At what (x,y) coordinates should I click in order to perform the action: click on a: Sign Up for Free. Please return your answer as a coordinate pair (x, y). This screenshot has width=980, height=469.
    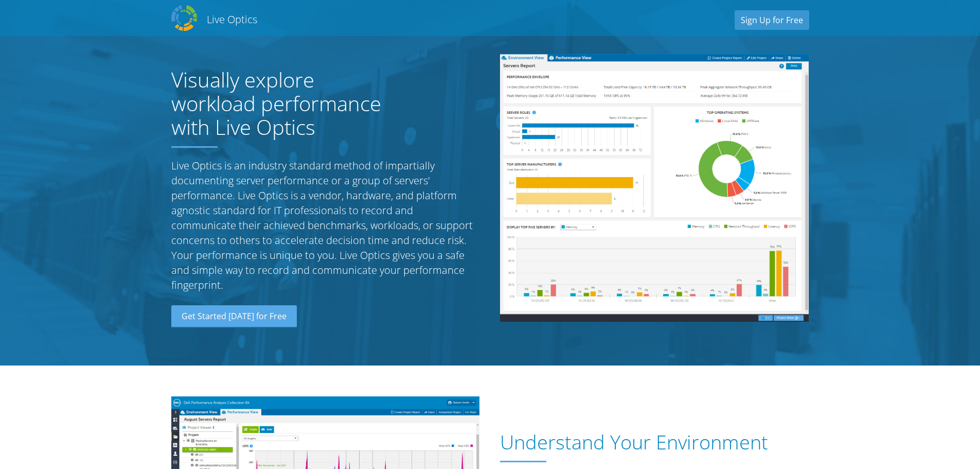
    Looking at the image, I should click on (772, 20).